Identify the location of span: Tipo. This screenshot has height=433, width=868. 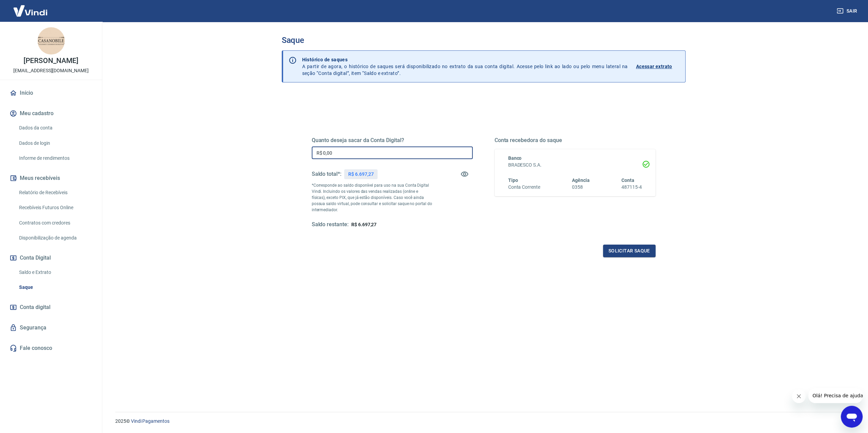
(513, 180).